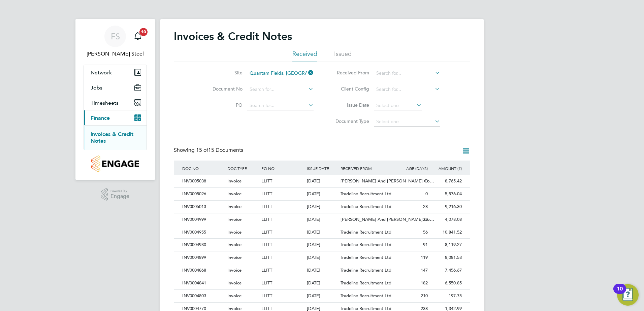 The height and width of the screenshot is (311, 644). I want to click on div: AGE (DAYS), so click(412, 168).